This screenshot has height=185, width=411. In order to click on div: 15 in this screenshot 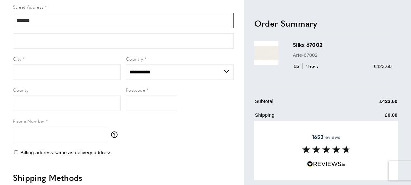, I will do `click(307, 66)`.